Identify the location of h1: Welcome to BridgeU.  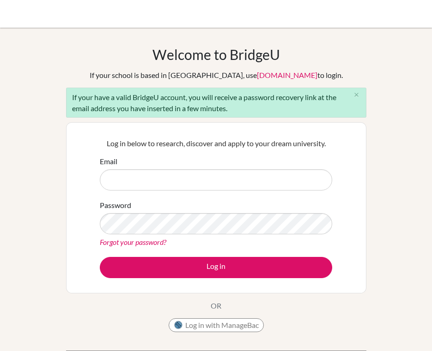
(216, 54).